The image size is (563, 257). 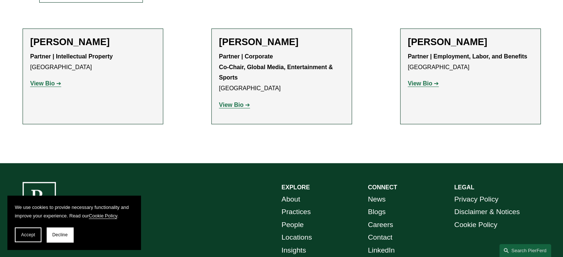 I want to click on strong: Partner | Corporate Co-Chair, Global Media, Entertainment & Sports, so click(x=277, y=67).